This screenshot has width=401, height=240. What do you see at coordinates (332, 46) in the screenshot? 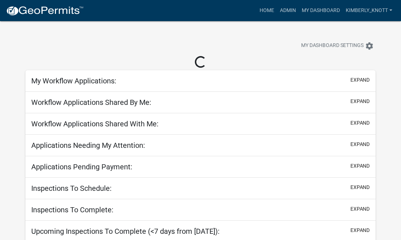
I see `span: My Dashboard Settings` at bounding box center [332, 46].